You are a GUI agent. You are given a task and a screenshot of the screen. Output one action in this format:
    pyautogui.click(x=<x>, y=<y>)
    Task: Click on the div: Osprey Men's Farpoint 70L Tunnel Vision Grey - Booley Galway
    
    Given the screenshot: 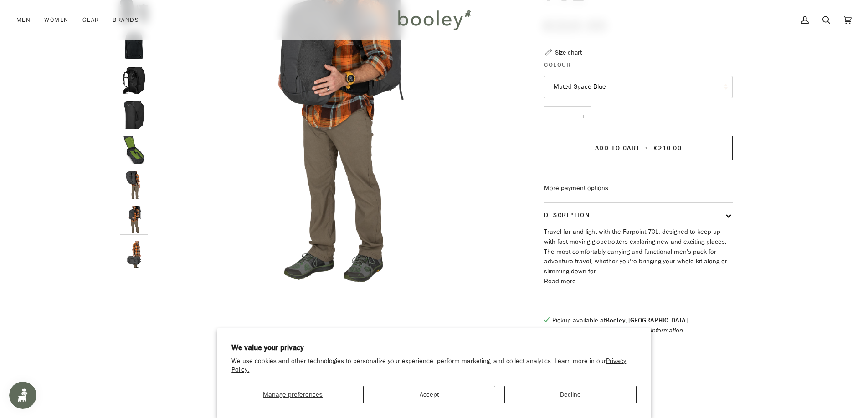 What is the action you would take?
    pyautogui.click(x=134, y=150)
    